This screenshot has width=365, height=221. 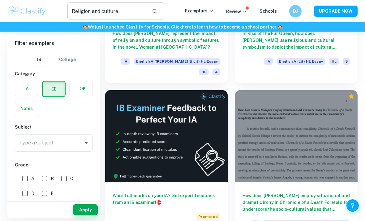 I want to click on button: College, so click(x=67, y=60).